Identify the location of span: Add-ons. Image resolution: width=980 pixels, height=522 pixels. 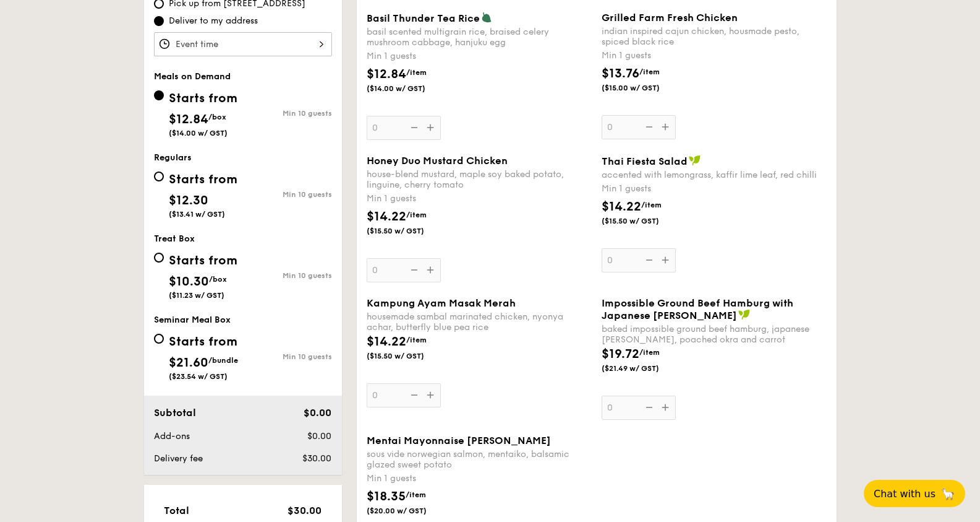
(172, 436).